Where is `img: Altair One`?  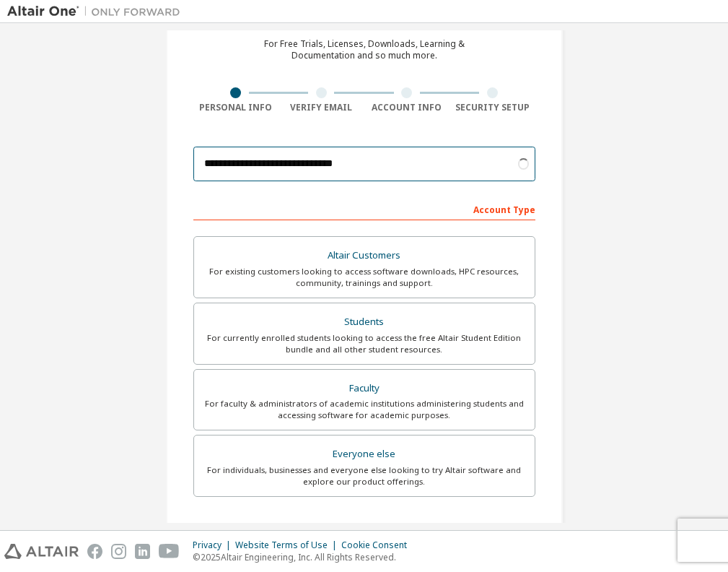
img: Altair One is located at coordinates (97, 11).